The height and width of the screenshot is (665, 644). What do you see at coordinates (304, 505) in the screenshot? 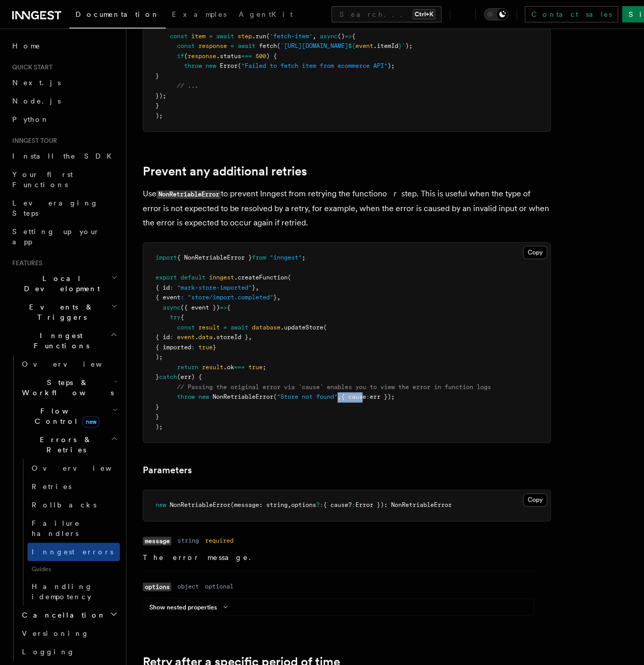
I see `span: options` at bounding box center [304, 505].